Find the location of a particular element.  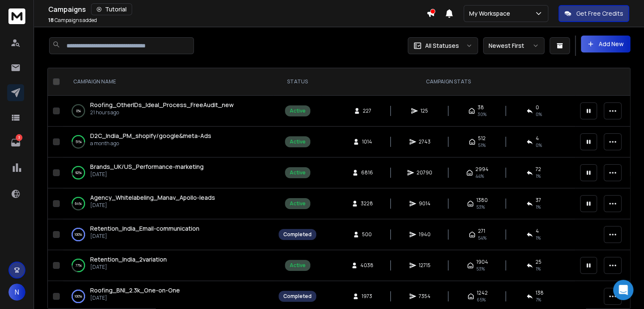

p: 77 % is located at coordinates (78, 265).